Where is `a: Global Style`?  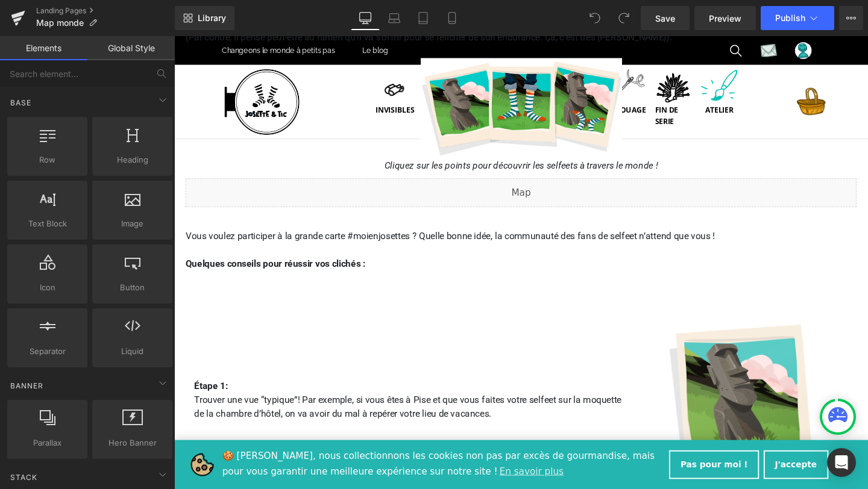 a: Global Style is located at coordinates (131, 48).